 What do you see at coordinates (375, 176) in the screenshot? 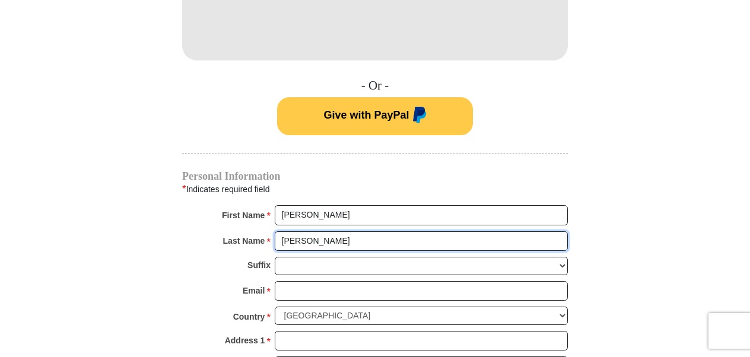
I see `h4: Personal Information` at bounding box center [375, 176].